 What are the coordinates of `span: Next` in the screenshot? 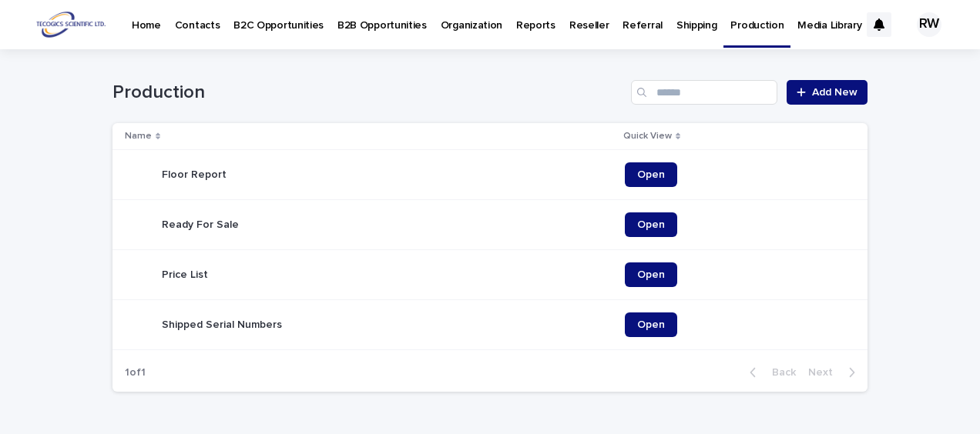 It's located at (825, 373).